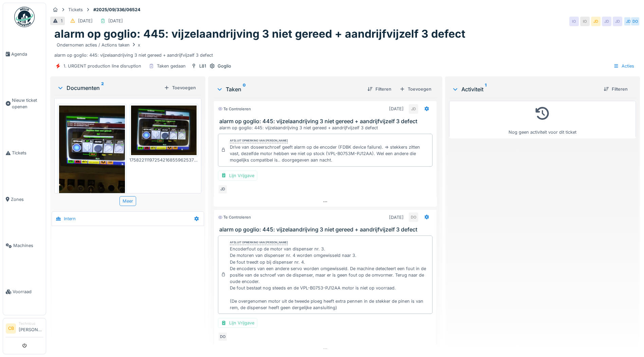  What do you see at coordinates (116, 10) in the screenshot?
I see `strong: #2025/09/336/06524` at bounding box center [116, 10].